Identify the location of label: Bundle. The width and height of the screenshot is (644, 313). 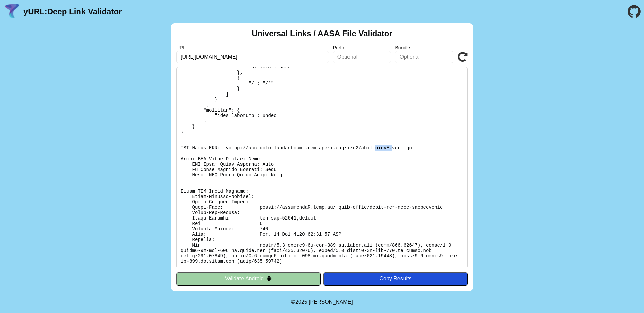
(425, 48).